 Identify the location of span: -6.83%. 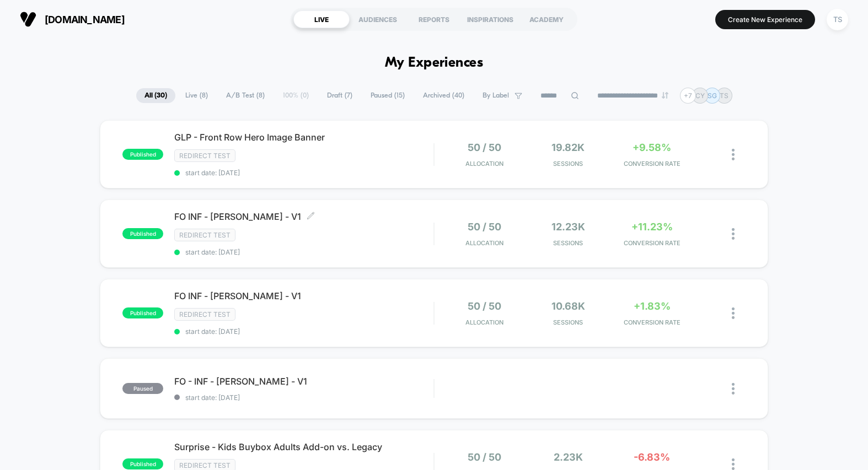
(652, 457).